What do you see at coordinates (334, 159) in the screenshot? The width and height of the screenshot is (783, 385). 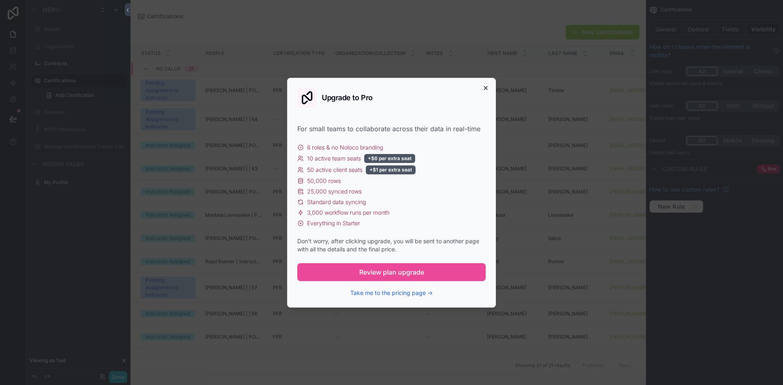 I see `span: 10 active team seats` at bounding box center [334, 159].